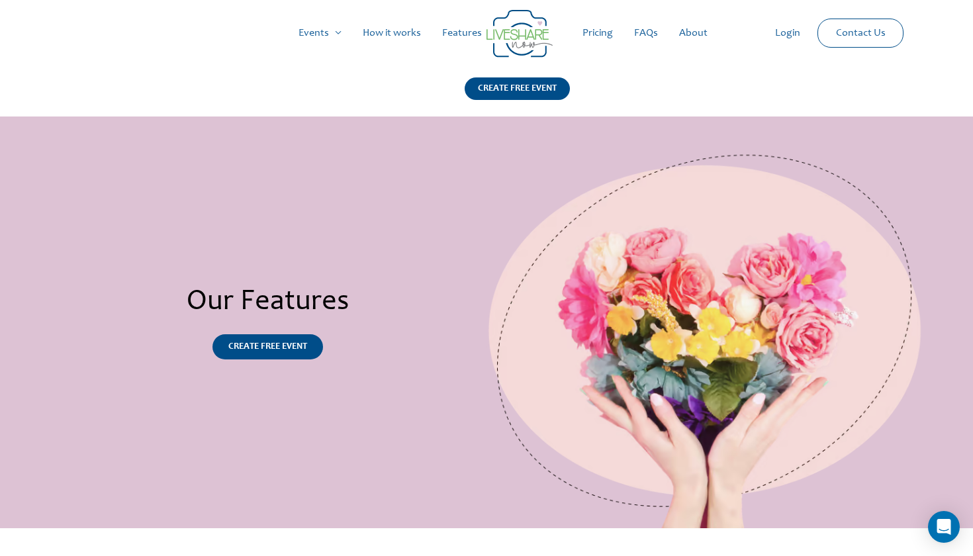  What do you see at coordinates (693, 33) in the screenshot?
I see `a: About` at bounding box center [693, 33].